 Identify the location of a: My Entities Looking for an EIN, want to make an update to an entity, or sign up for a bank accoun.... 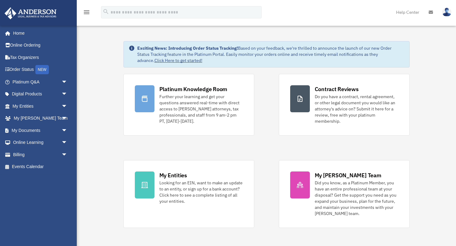
(189, 194).